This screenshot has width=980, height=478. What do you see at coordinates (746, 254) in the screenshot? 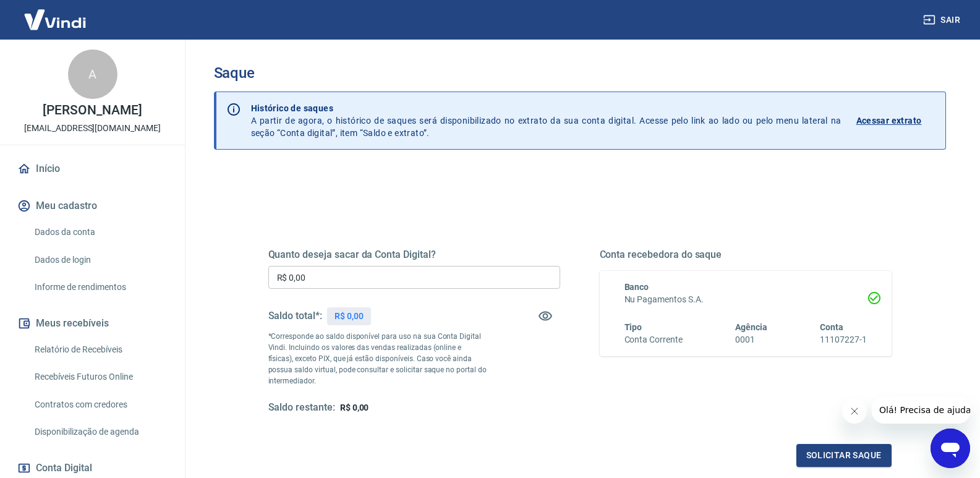
I see `h5: Conta recebedora do saque` at bounding box center [746, 254].